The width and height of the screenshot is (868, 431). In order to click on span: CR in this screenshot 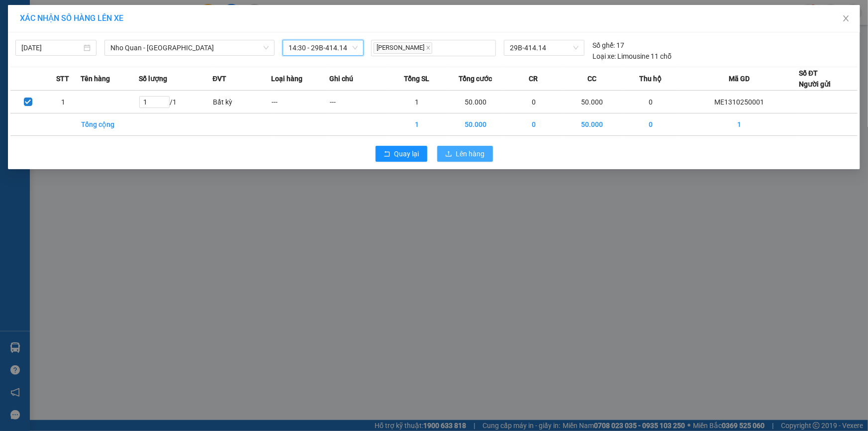, I will do `click(534, 79)`.